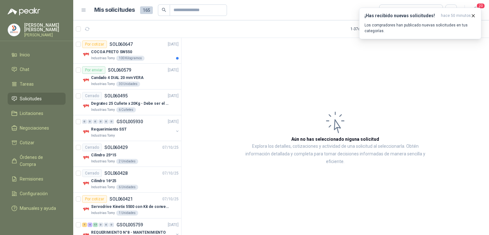 The height and width of the screenshot is (235, 489). I want to click on span: 165, so click(146, 10).